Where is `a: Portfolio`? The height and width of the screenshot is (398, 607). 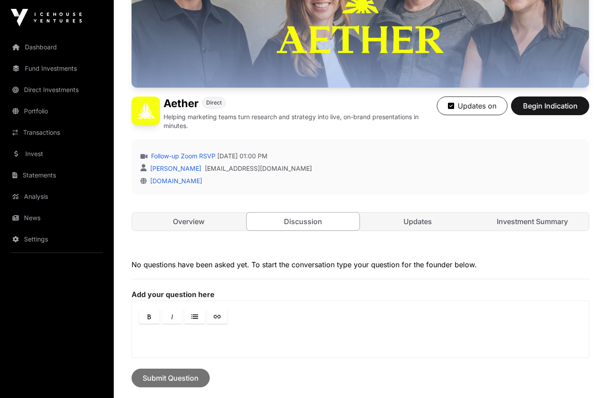
a: Portfolio is located at coordinates (57, 111).